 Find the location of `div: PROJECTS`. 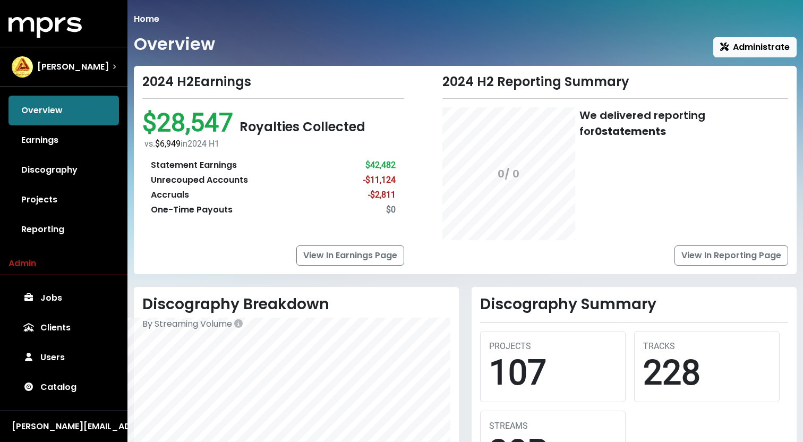

div: PROJECTS is located at coordinates (553, 346).